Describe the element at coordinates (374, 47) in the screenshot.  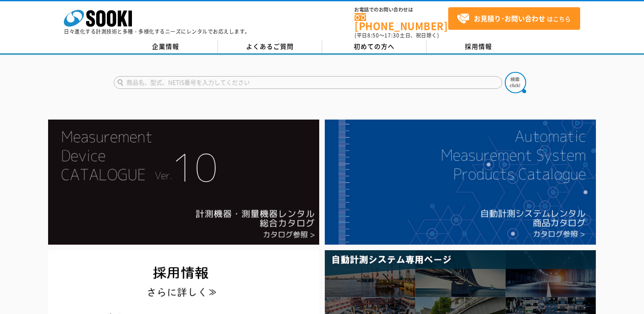
I see `a: 初めての方へ` at that location.